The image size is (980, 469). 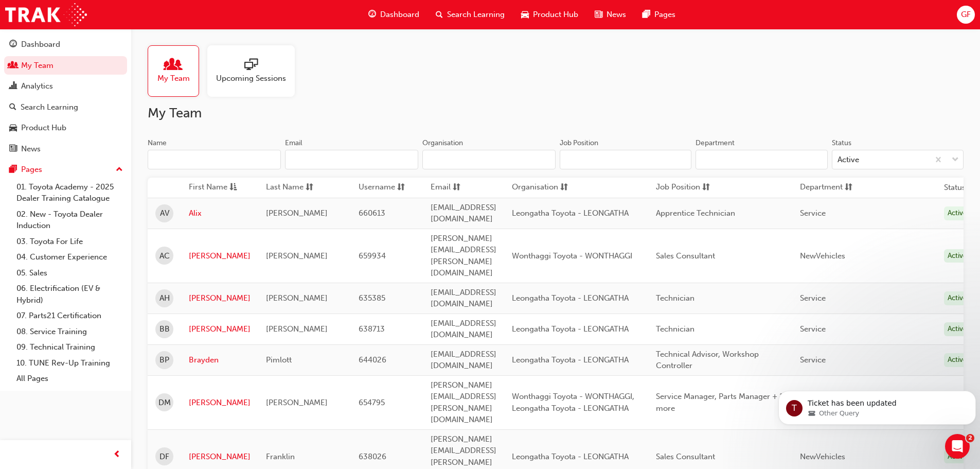 I want to click on span: Job Position, so click(x=678, y=187).